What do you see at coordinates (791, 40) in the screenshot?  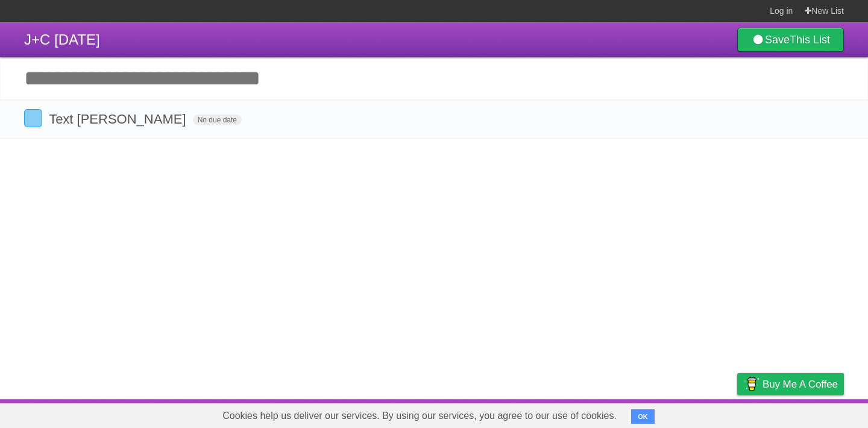 I see `a: SaveThis List` at bounding box center [791, 40].